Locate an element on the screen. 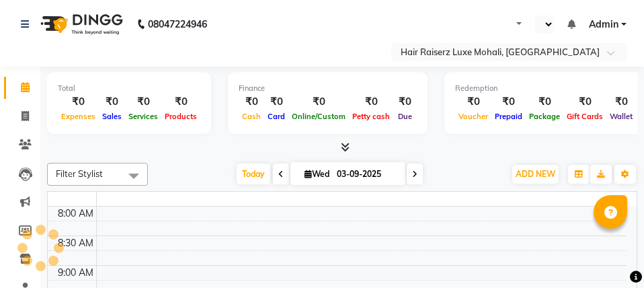 This screenshot has height=288, width=644. span: ADD NEW is located at coordinates (535, 174).